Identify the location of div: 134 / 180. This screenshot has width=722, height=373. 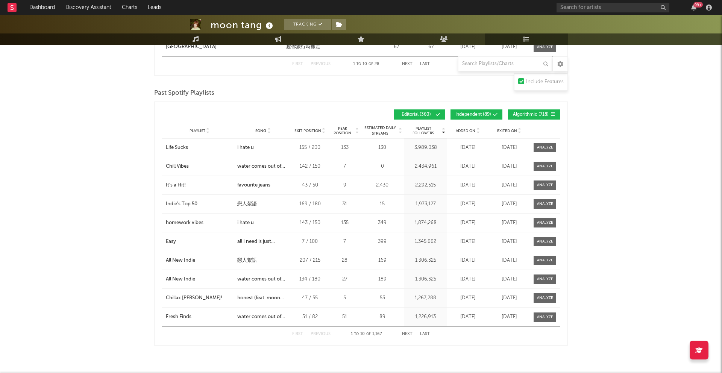
(310, 279).